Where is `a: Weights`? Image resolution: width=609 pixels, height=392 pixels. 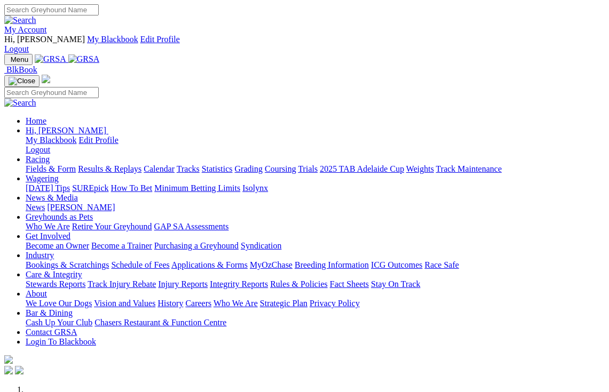
a: Weights is located at coordinates (420, 169).